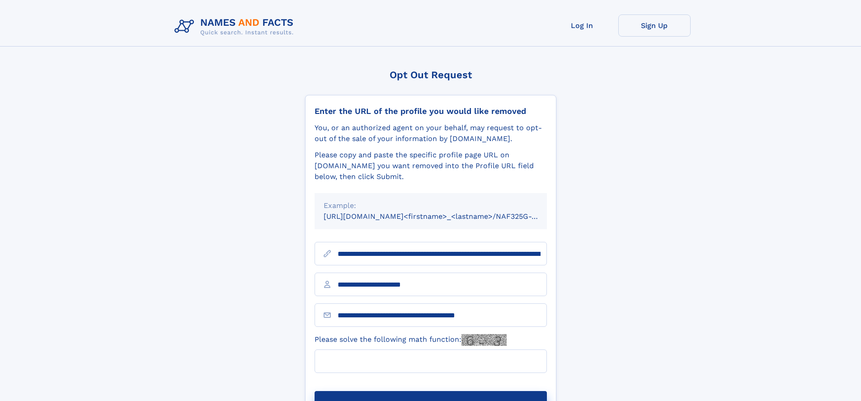  What do you see at coordinates (410, 340) in the screenshot?
I see `label: Please solve the following math function:` at bounding box center [410, 340].